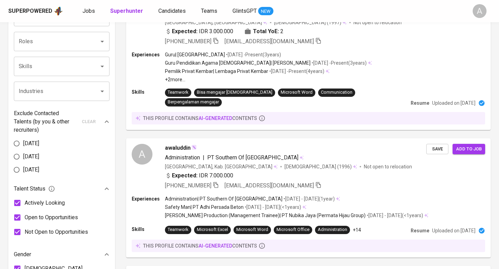 This screenshot has width=499, height=269. What do you see at coordinates (34, 189) in the screenshot?
I see `span: Talent Status` at bounding box center [34, 189].